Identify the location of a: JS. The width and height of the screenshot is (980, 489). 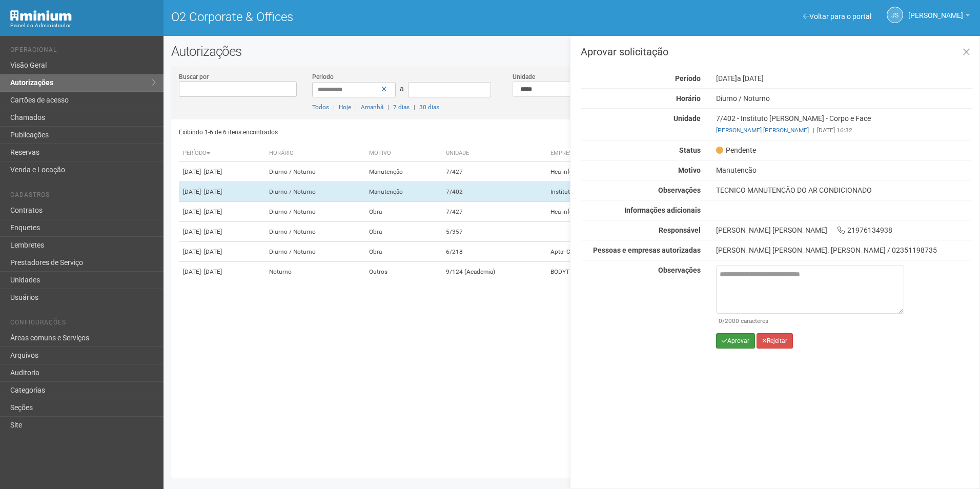
(895, 15).